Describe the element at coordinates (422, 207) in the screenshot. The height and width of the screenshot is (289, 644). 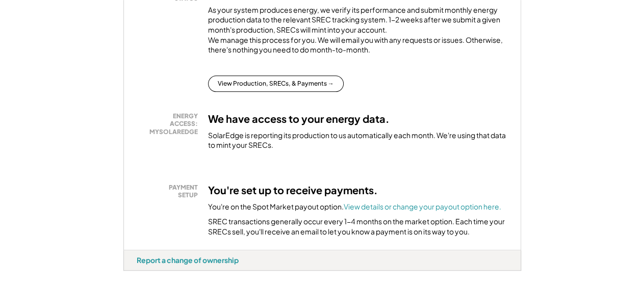
I see `a: View details or change your payout option here.` at that location.